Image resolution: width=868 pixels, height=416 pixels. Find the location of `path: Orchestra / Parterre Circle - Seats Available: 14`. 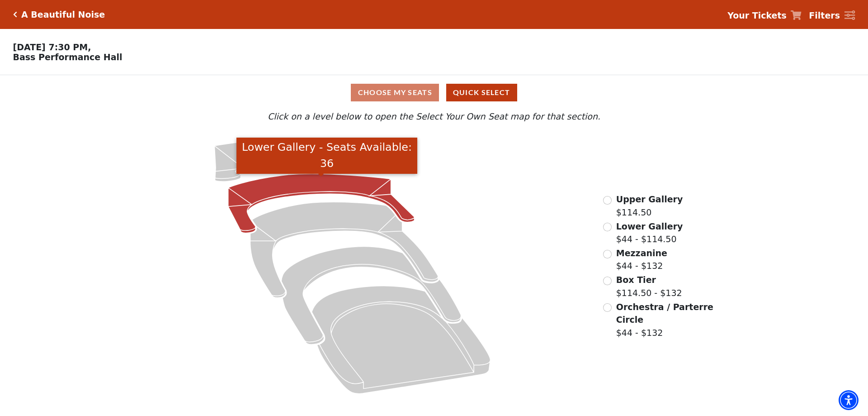

path: Orchestra / Parterre Circle - Seats Available: 14 is located at coordinates (401, 340).